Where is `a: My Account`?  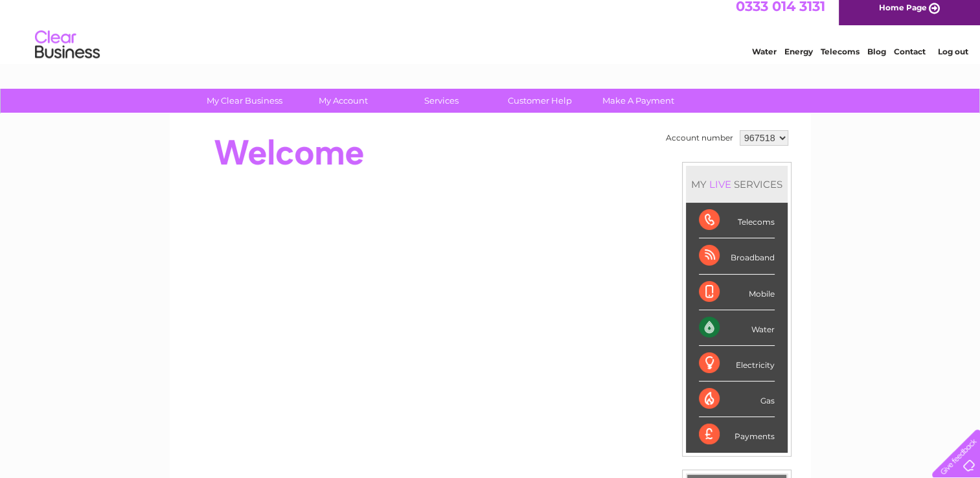
a: My Account is located at coordinates (343, 101).